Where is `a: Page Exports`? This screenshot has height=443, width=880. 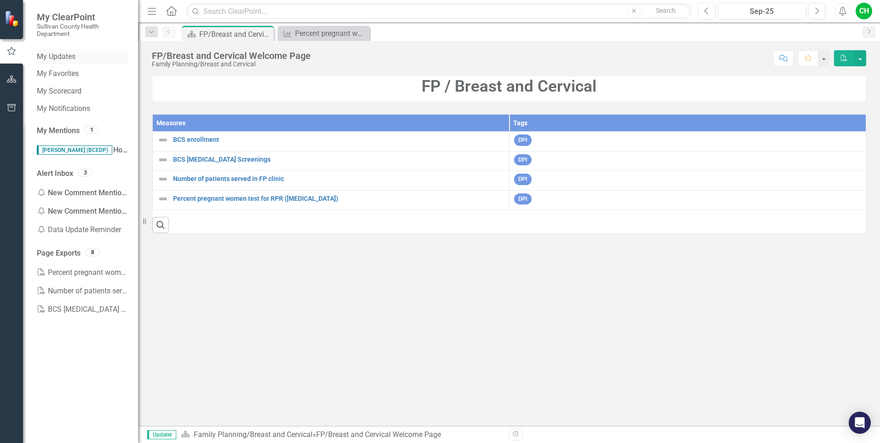 a: Page Exports is located at coordinates (58, 253).